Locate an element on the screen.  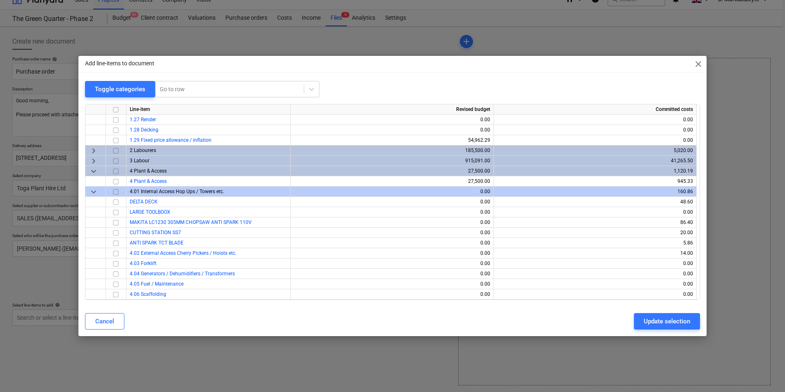
div: 48.60 is located at coordinates (595, 202).